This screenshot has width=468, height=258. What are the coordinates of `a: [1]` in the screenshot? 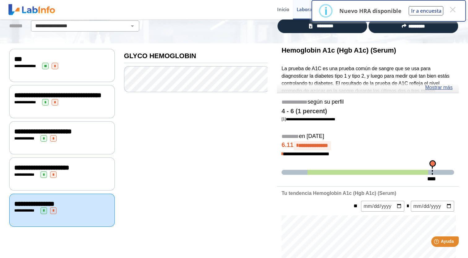 It's located at (309, 119).